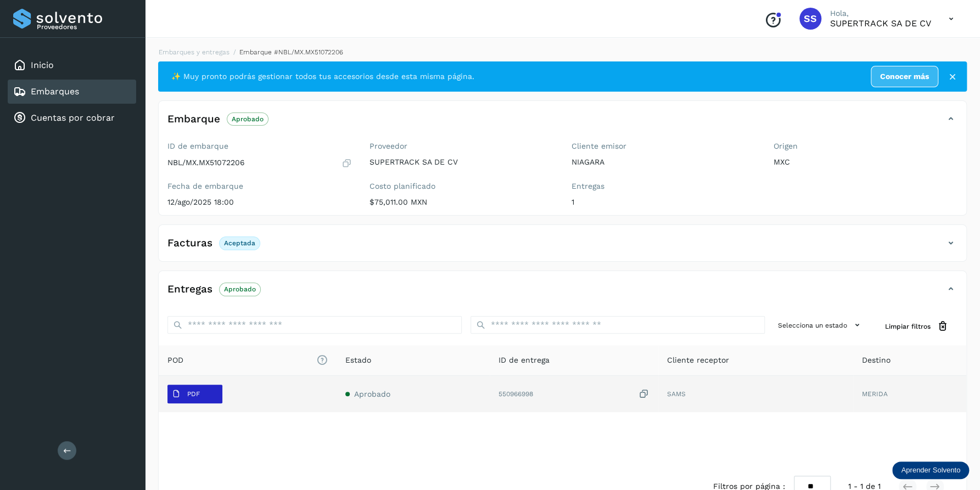 This screenshot has height=490, width=980. Describe the element at coordinates (323, 76) in the screenshot. I see `span: ✨ Muy pronto podrás gestionar todos tus accesorios desde esta misma página.` at that location.